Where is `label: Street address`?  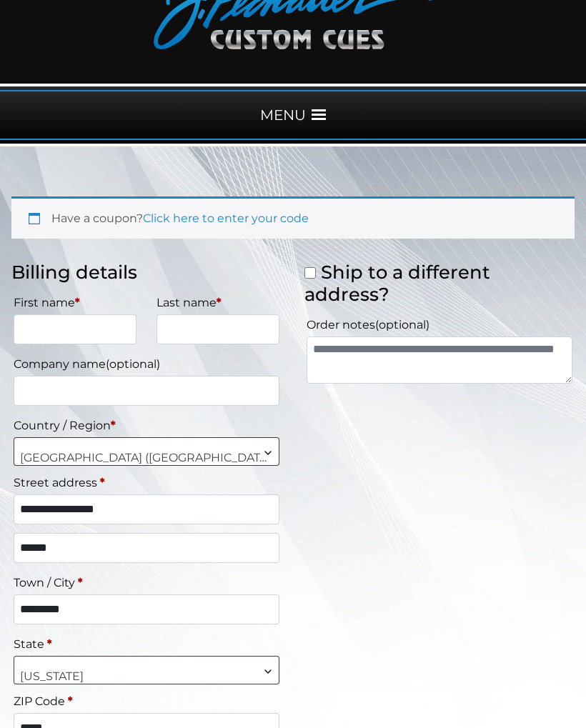 label: Street address is located at coordinates (146, 483).